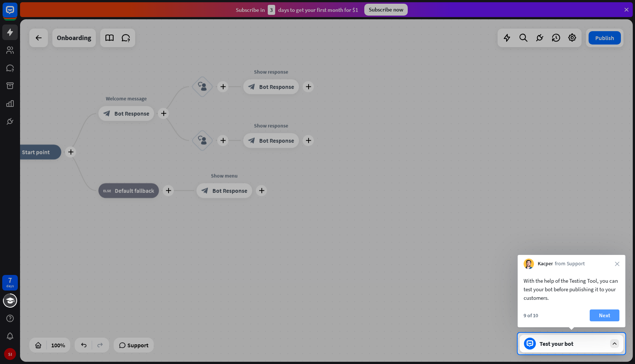 The width and height of the screenshot is (635, 364). What do you see at coordinates (604, 316) in the screenshot?
I see `button: Next` at bounding box center [604, 316].